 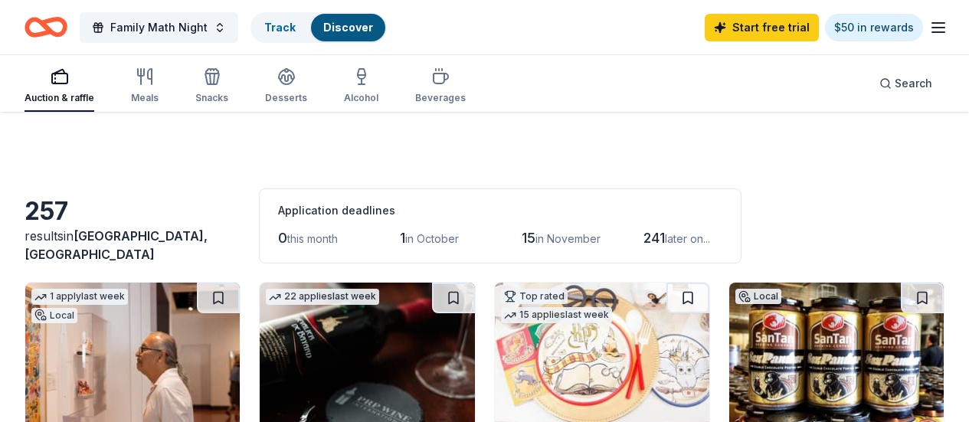 What do you see at coordinates (116, 245) in the screenshot?
I see `span: in` at bounding box center [116, 245].